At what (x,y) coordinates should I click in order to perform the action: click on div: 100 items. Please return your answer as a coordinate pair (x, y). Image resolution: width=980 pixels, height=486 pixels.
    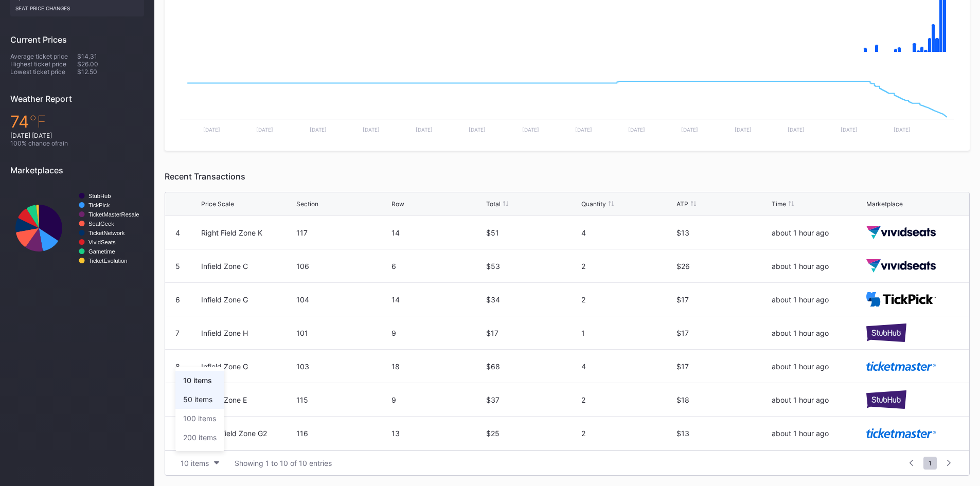
    Looking at the image, I should click on (199, 418).